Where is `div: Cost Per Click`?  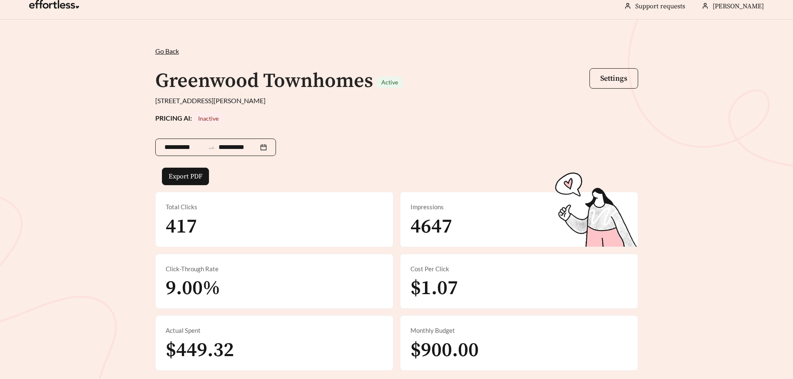 div: Cost Per Click is located at coordinates (519, 269).